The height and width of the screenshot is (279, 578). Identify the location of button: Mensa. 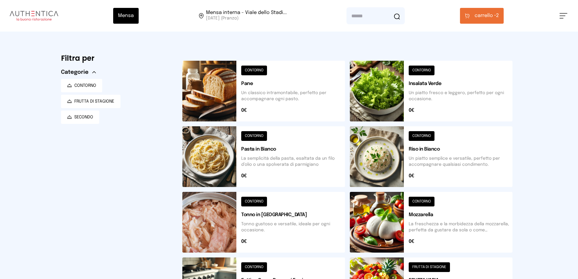
(126, 16).